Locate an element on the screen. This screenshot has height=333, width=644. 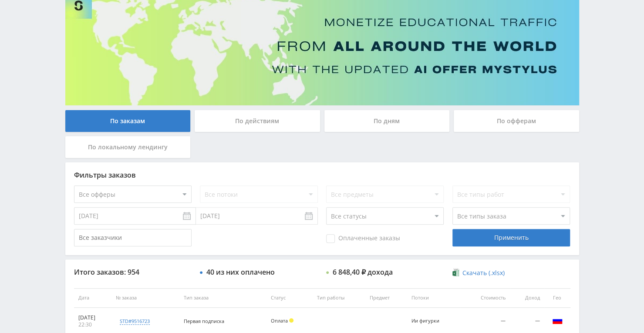
th: Стоимость is located at coordinates (485, 298).